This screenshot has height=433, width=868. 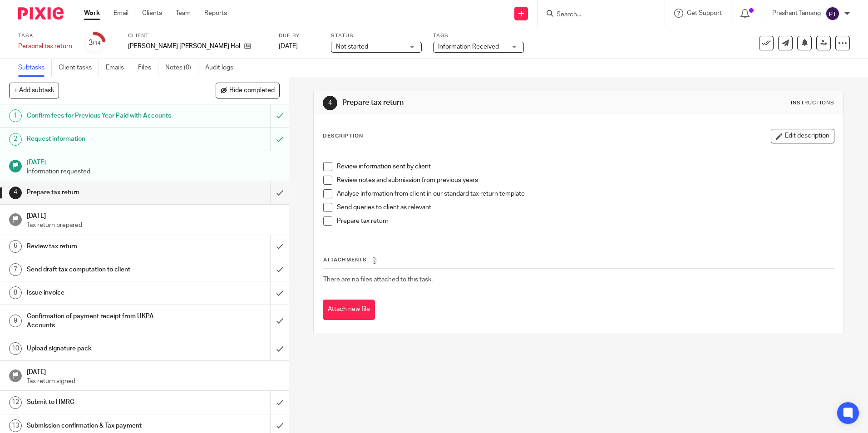 What do you see at coordinates (833, 14) in the screenshot?
I see `img: svg%3E` at bounding box center [833, 14].